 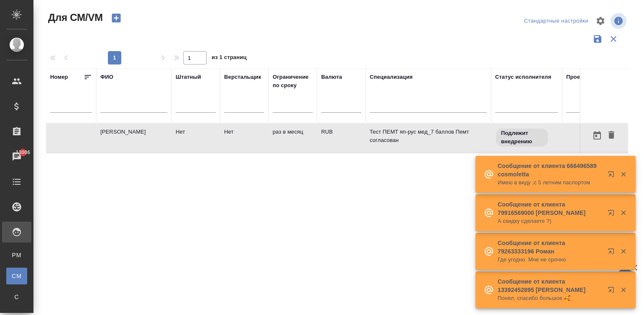 What do you see at coordinates (391, 77) in the screenshot?
I see `div: Специализация` at bounding box center [391, 77].